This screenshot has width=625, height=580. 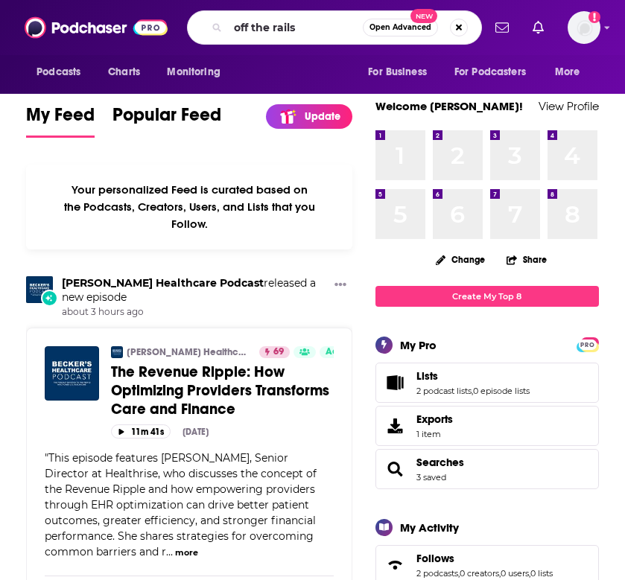 I want to click on span: PRO, so click(x=588, y=345).